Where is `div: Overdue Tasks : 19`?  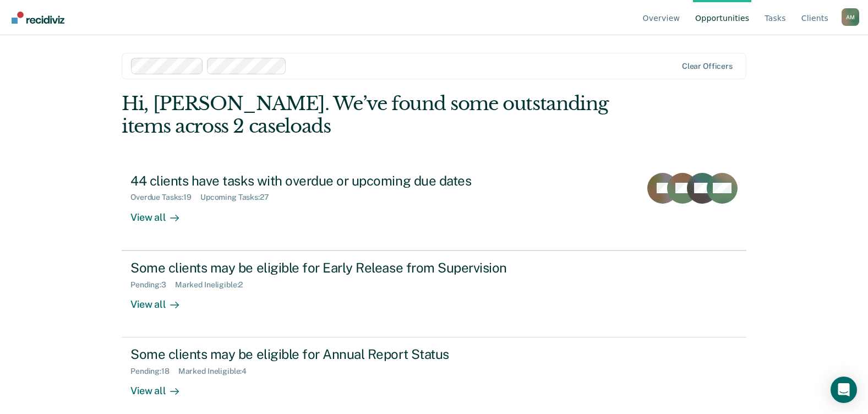
div: Overdue Tasks : 19 is located at coordinates (165, 197).